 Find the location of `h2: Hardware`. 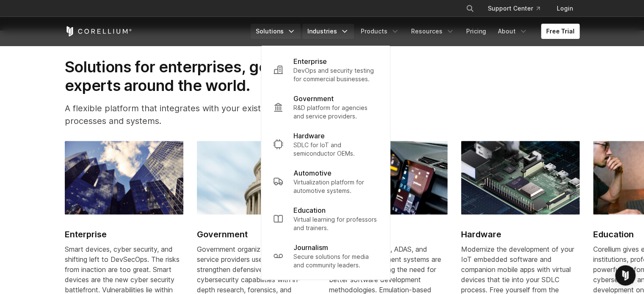

h2: Hardware is located at coordinates (520, 234).